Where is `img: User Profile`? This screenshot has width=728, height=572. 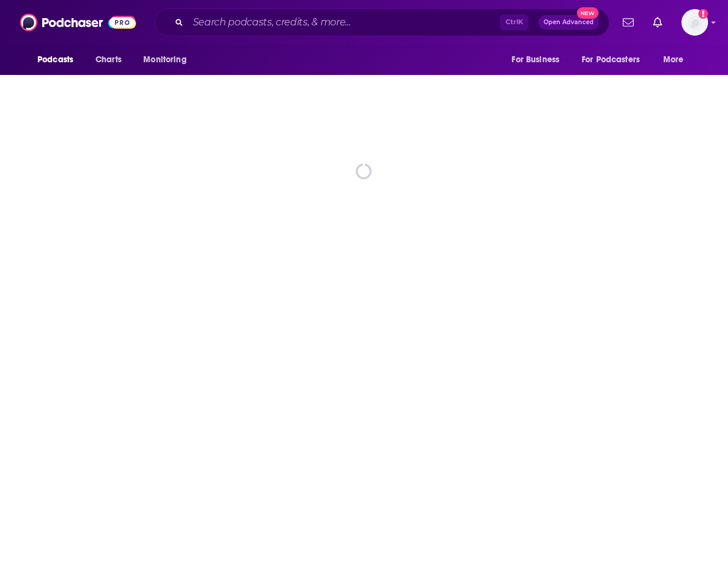
img: User Profile is located at coordinates (695, 23).